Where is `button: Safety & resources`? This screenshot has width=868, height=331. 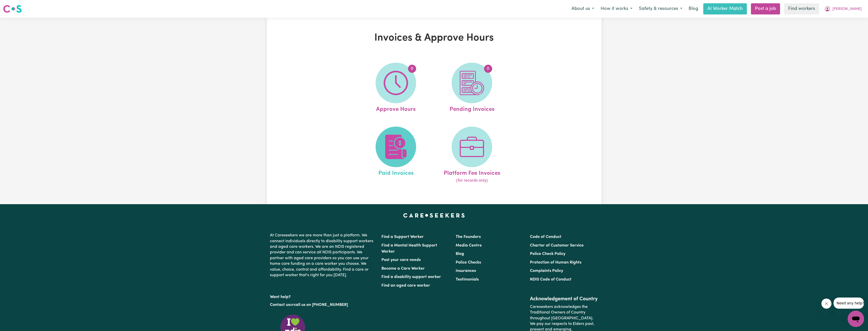 button: Safety & resources is located at coordinates (661, 9).